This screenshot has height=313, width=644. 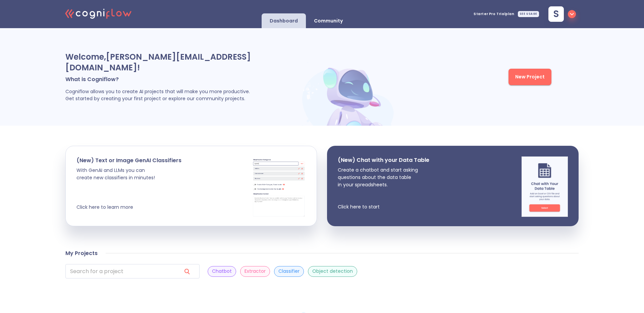 What do you see at coordinates (129, 160) in the screenshot?
I see `p: (New) Text or Image GenAI Classifiers` at bounding box center [129, 160].